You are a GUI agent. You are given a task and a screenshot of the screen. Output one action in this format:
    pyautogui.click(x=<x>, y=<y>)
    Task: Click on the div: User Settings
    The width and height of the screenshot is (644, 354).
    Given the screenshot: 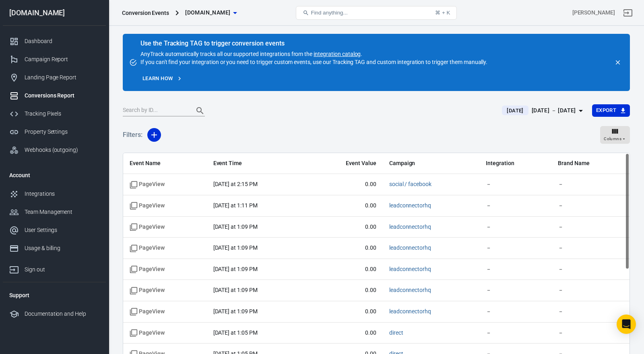 What is the action you would take?
    pyautogui.click(x=62, y=230)
    